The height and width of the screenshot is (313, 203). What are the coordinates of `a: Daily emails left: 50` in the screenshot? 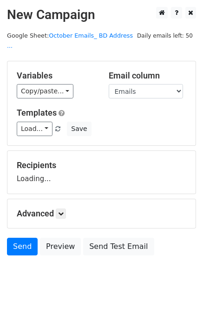 It's located at (165, 35).